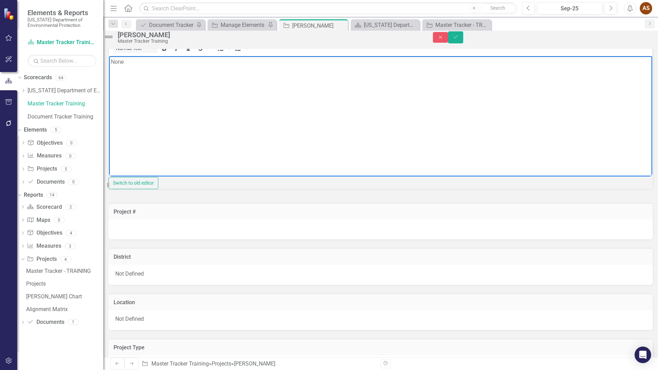 The height and width of the screenshot is (370, 658). What do you see at coordinates (73, 322) in the screenshot?
I see `div: 1` at bounding box center [73, 322].